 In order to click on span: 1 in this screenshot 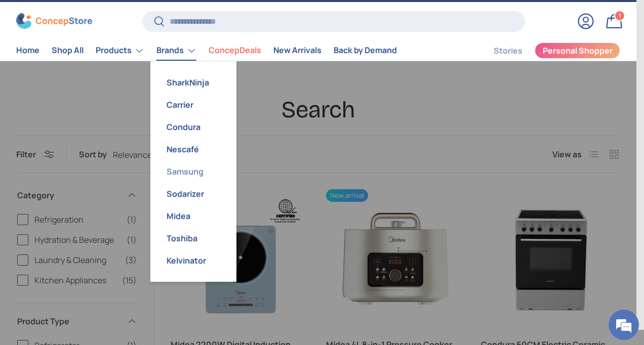, I will do `click(620, 15)`.